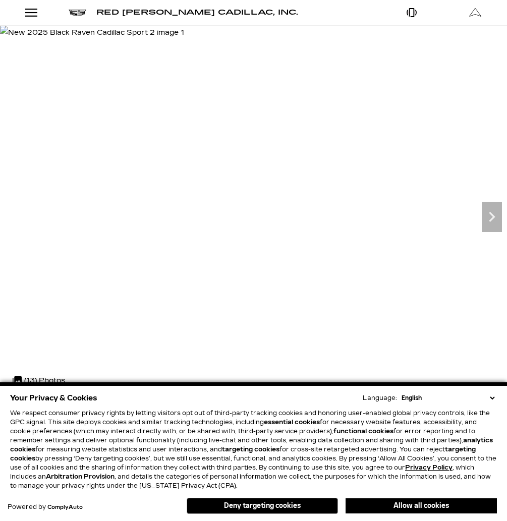  I want to click on strong: essential cookies, so click(291, 422).